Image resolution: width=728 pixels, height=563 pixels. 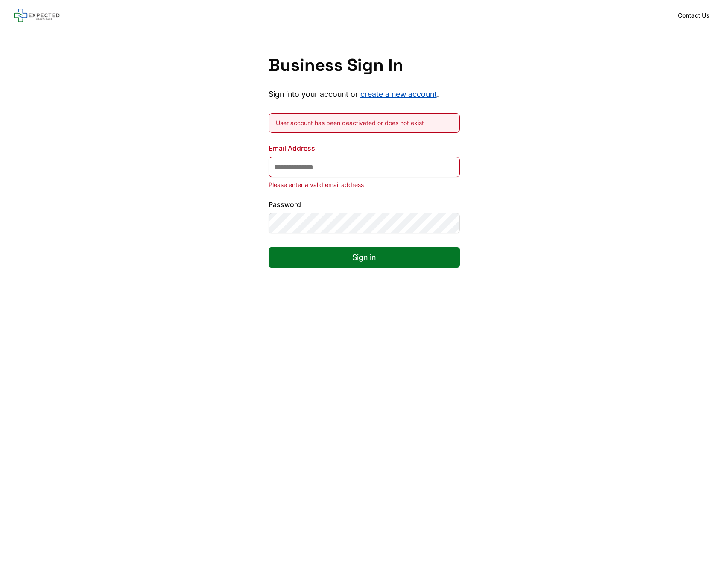 I want to click on p: Please enter a valid email address, so click(x=364, y=185).